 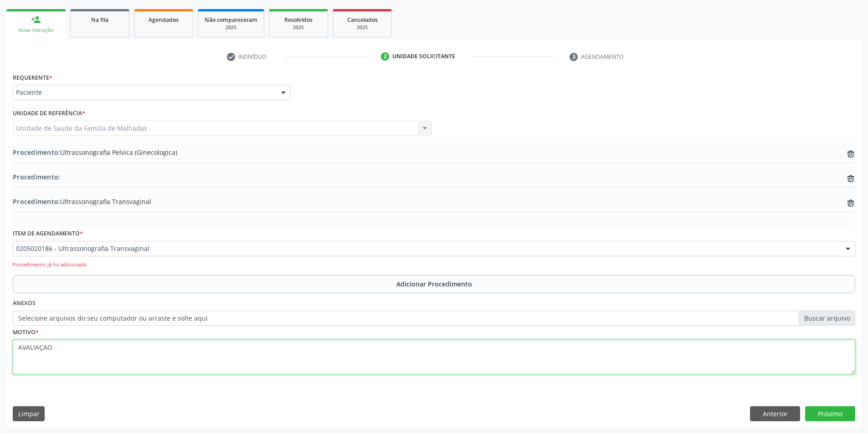 What do you see at coordinates (424, 56) in the screenshot?
I see `div: Unidade solicitante` at bounding box center [424, 56].